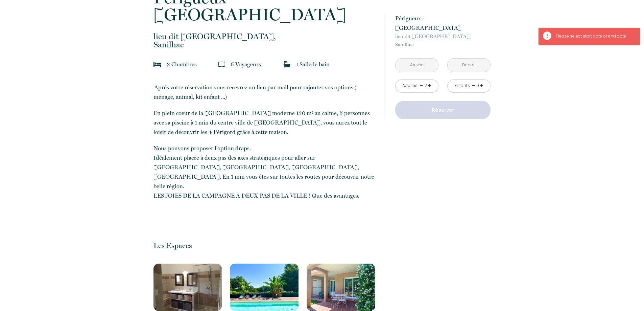  I want to click on div: Adultes, so click(410, 86).